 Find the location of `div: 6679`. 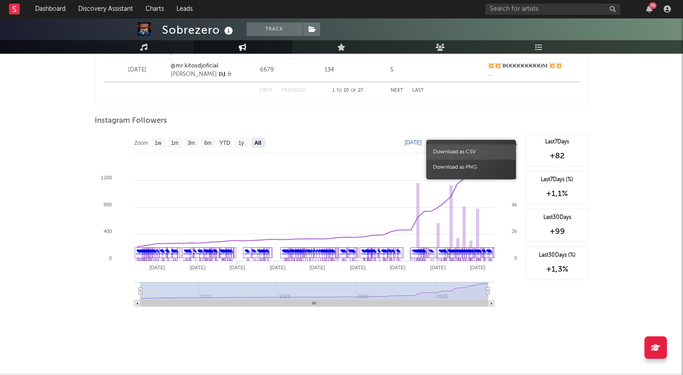

div: 6679 is located at coordinates (267, 70).